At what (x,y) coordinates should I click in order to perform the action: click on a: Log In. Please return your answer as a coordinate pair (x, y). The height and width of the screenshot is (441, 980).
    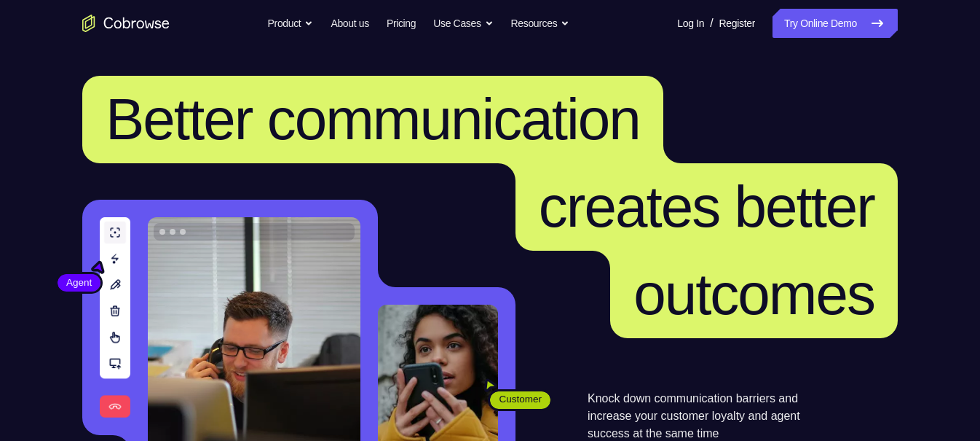
    Looking at the image, I should click on (690, 24).